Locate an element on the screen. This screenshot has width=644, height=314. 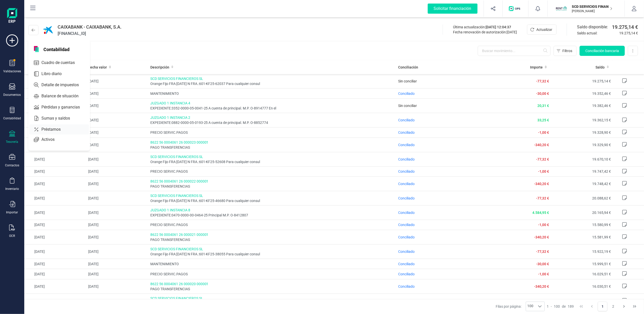
td: 19.748,42 € is located at coordinates (582, 184).